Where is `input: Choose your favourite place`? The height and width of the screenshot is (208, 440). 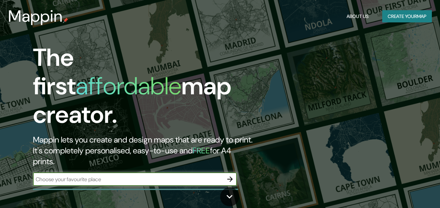 input: Choose your favourite place is located at coordinates (128, 179).